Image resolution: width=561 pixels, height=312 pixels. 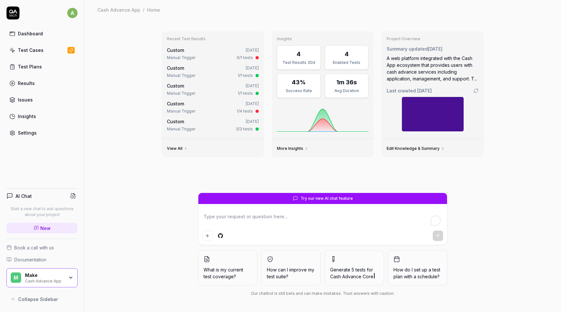 What do you see at coordinates (417, 268) in the screenshot?
I see `button: How do I set up a test plan with a schedule?` at bounding box center [417, 268].